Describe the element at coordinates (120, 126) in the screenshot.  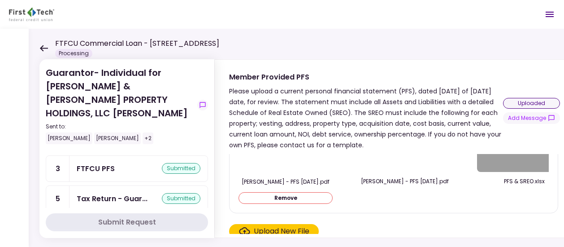
I see `div: Sent to:` at that location.